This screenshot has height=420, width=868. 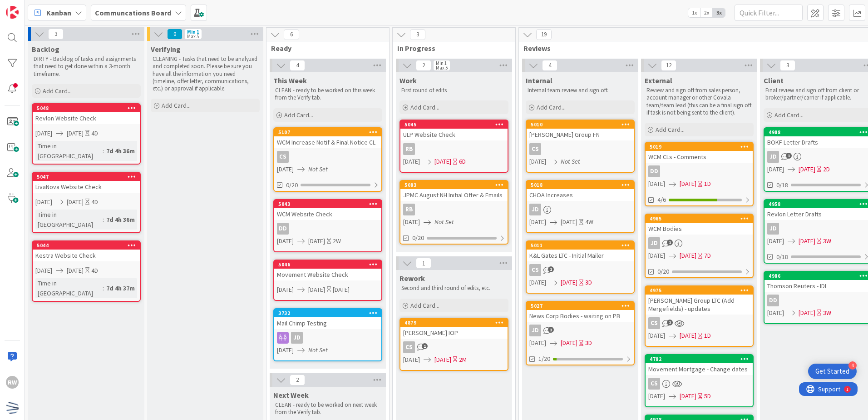 I want to click on div: 5048, so click(x=86, y=108).